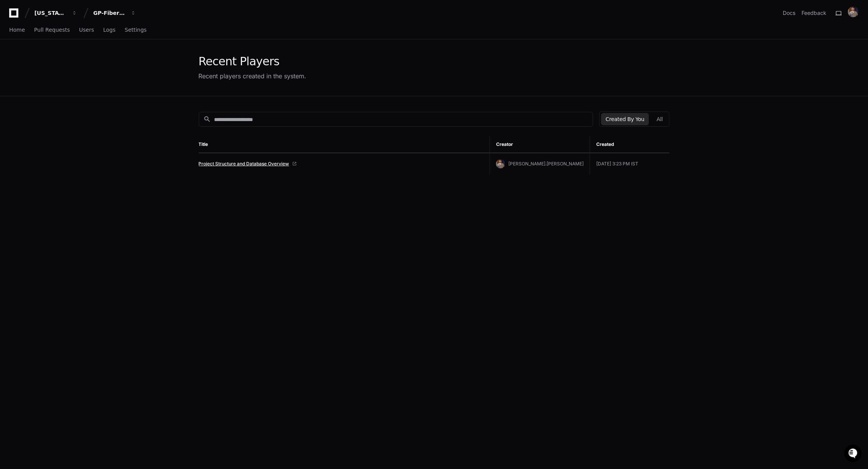 The image size is (868, 469). What do you see at coordinates (51, 30) in the screenshot?
I see `a: Pull Requests` at bounding box center [51, 30].